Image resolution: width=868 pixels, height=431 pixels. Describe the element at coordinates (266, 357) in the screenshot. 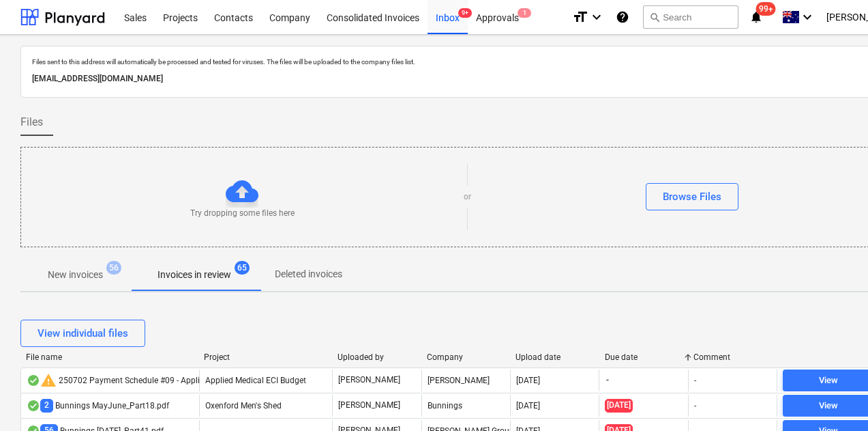

I see `div: Project` at that location.